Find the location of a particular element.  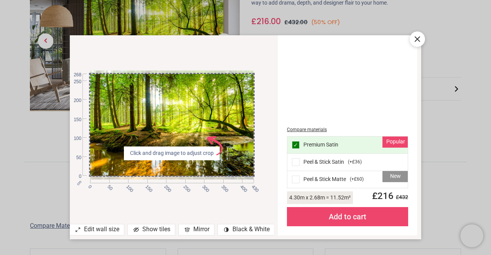

span: 350 is located at coordinates (222, 186).